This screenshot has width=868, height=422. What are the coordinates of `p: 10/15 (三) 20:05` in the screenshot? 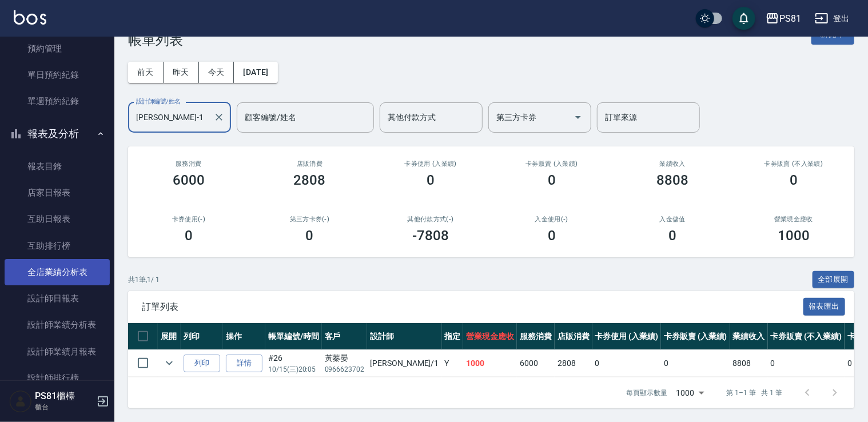 It's located at (294, 370).